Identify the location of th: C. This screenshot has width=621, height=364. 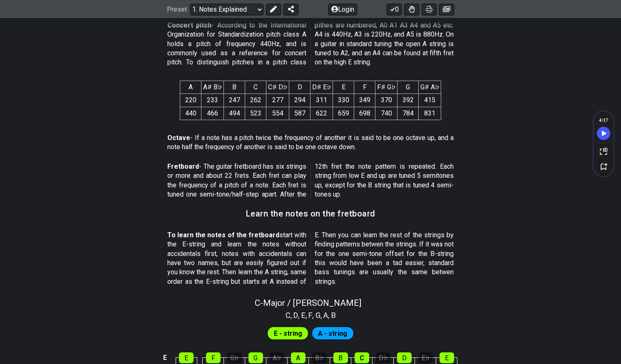
(255, 87).